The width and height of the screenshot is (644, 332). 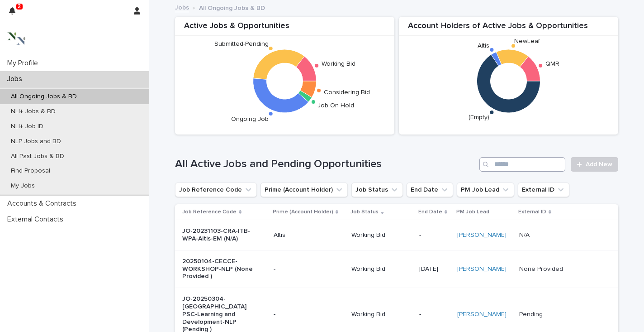 I want to click on div: Search, so click(x=523, y=165).